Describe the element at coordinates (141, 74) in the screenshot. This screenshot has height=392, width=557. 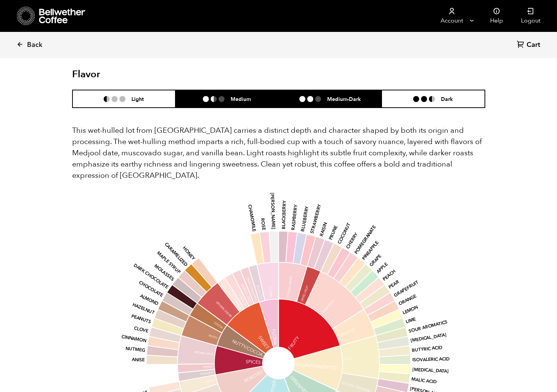
I see `h2: Flavor` at that location.